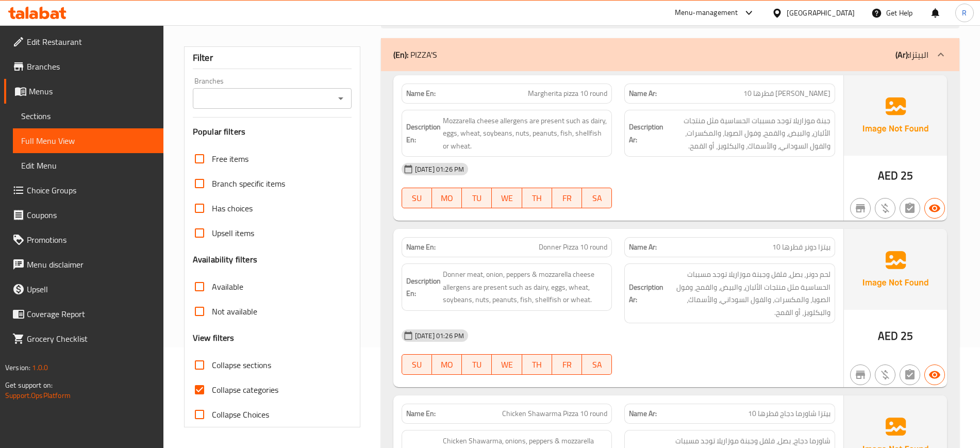  Describe the element at coordinates (29, 385) in the screenshot. I see `span: Get support on:` at that location.